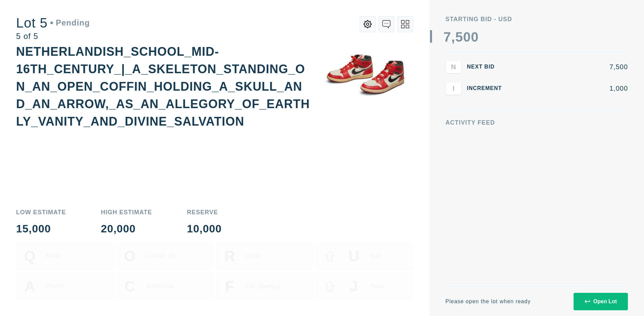 This screenshot has height=316, width=644. Describe the element at coordinates (41, 229) in the screenshot. I see `div: 15,000` at that location.